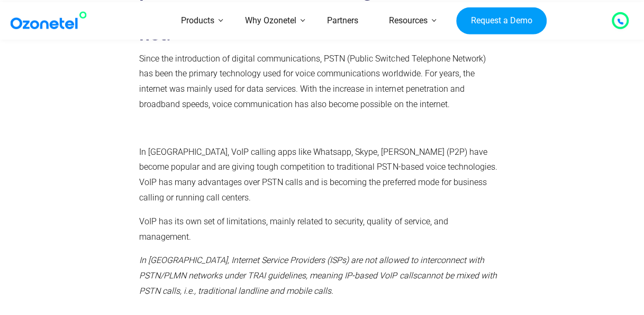 The image size is (644, 315). Describe the element at coordinates (318, 283) in the screenshot. I see `em: cannot be mixed with PSTN calls, i.e., traditional landline and mobile calls.` at that location.